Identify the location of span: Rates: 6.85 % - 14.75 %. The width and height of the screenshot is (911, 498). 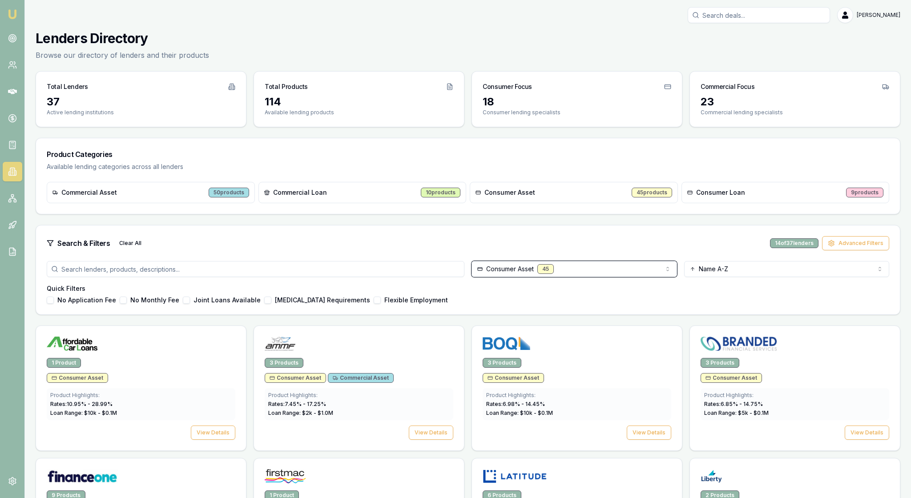
(734, 404).